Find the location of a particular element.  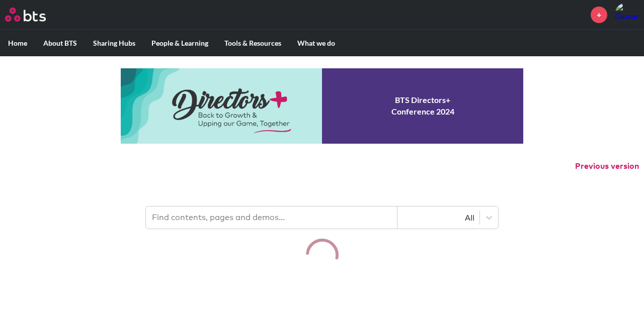

a: Go home is located at coordinates (35, 14).